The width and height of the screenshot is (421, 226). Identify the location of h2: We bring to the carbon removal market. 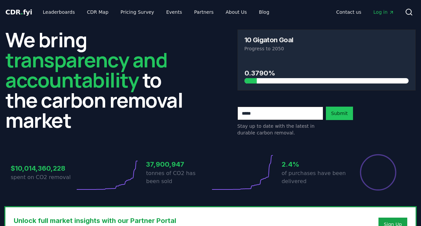
(94, 80).